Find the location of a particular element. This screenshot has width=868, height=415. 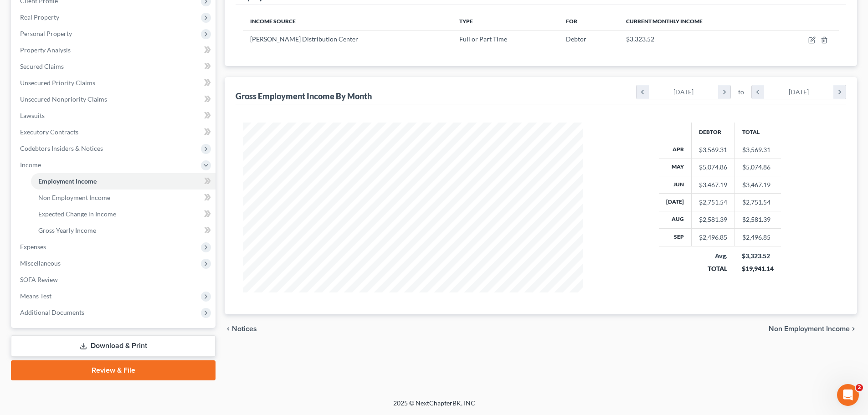

span: Current Monthly Income is located at coordinates (664, 21).